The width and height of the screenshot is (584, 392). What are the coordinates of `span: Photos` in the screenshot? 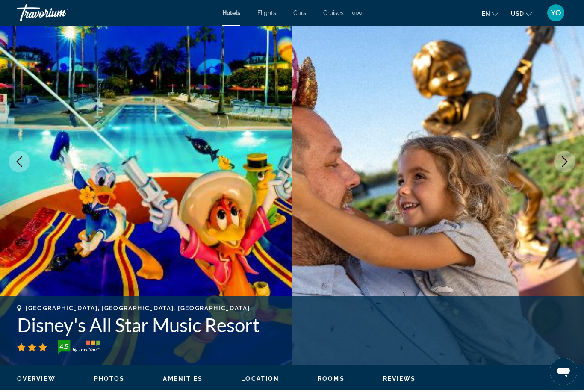 It's located at (110, 379).